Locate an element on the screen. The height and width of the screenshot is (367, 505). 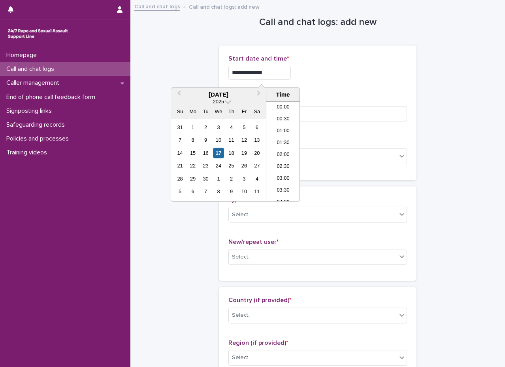
div: Choose Sunday, September 21st, 2025 is located at coordinates (180, 165).